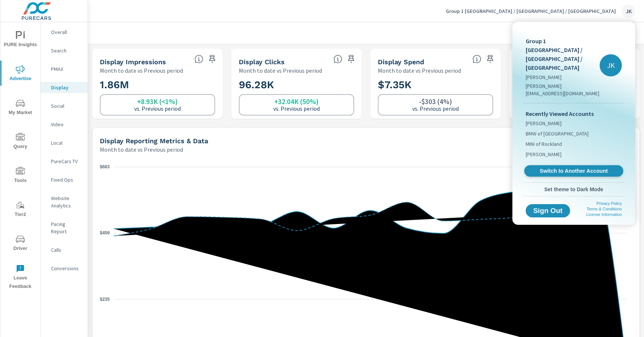  Describe the element at coordinates (548, 211) in the screenshot. I see `button: Sign Out` at that location.